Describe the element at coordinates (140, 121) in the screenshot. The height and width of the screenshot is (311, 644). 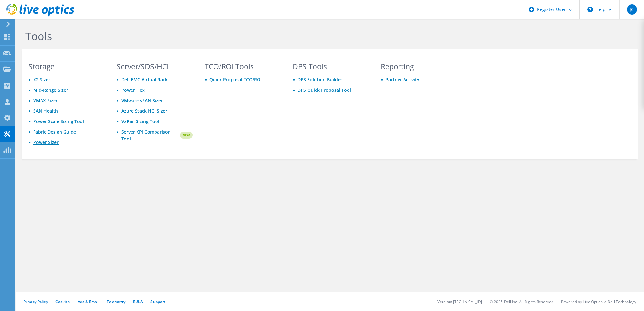
I see `a: VxRail Sizing Tool` at that location.